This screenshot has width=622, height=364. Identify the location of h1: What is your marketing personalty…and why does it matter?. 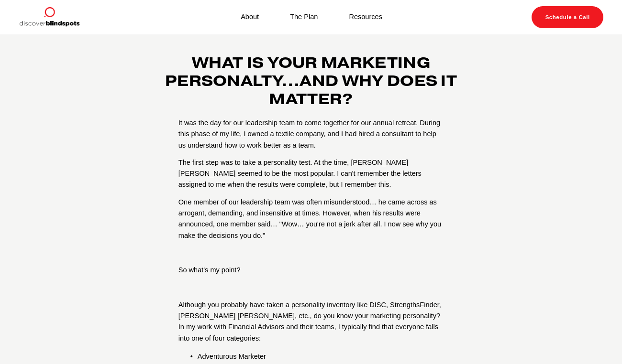
(311, 81).